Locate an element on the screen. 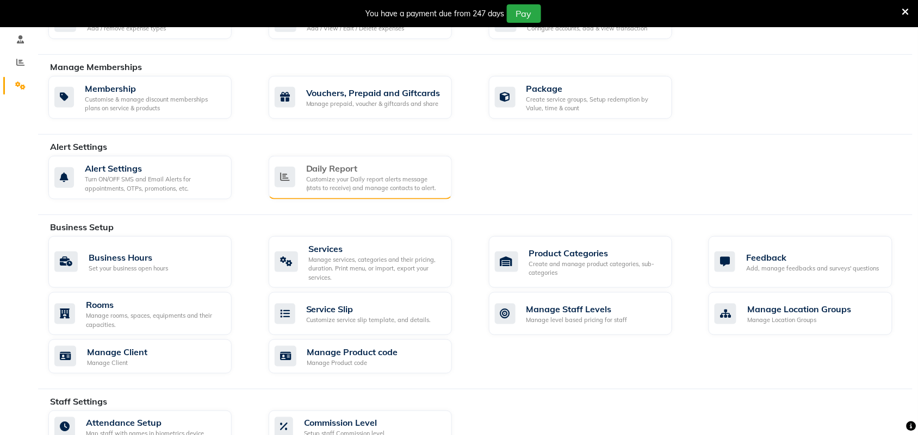 Image resolution: width=918 pixels, height=435 pixels. div: Set your business open hours is located at coordinates (128, 269).